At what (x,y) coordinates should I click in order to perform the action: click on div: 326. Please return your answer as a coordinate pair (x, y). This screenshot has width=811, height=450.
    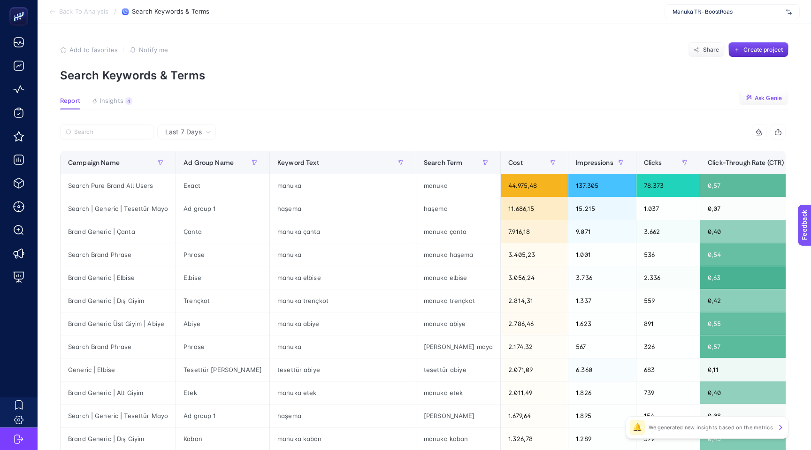
    Looking at the image, I should click on (668, 346).